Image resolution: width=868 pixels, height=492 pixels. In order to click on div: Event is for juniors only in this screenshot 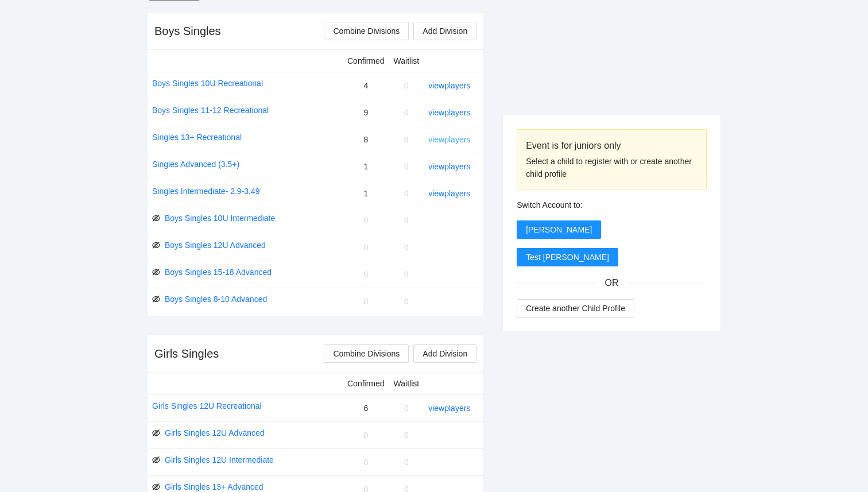, I will do `click(611, 146)`.